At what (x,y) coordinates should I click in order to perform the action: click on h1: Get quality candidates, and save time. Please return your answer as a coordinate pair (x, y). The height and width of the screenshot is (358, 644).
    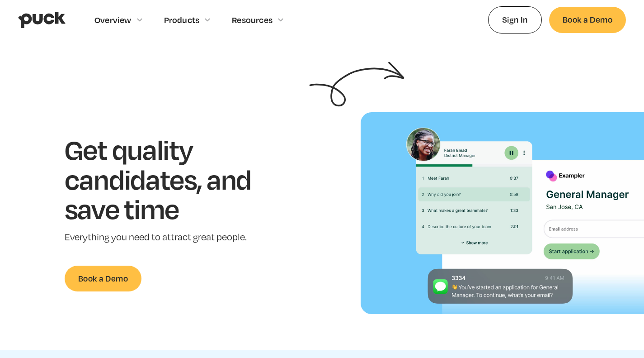
    Looking at the image, I should click on (172, 179).